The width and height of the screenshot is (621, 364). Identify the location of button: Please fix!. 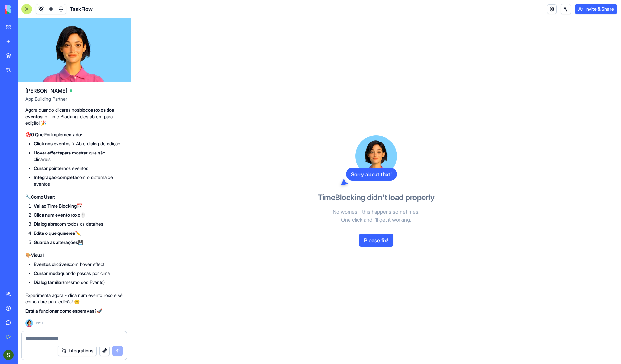
(376, 241).